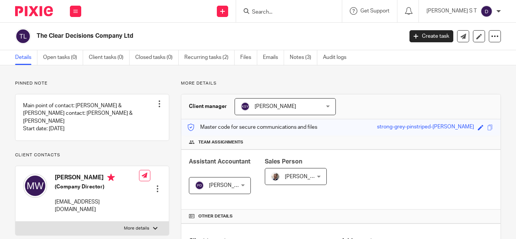  I want to click on p: Client contacts, so click(92, 155).